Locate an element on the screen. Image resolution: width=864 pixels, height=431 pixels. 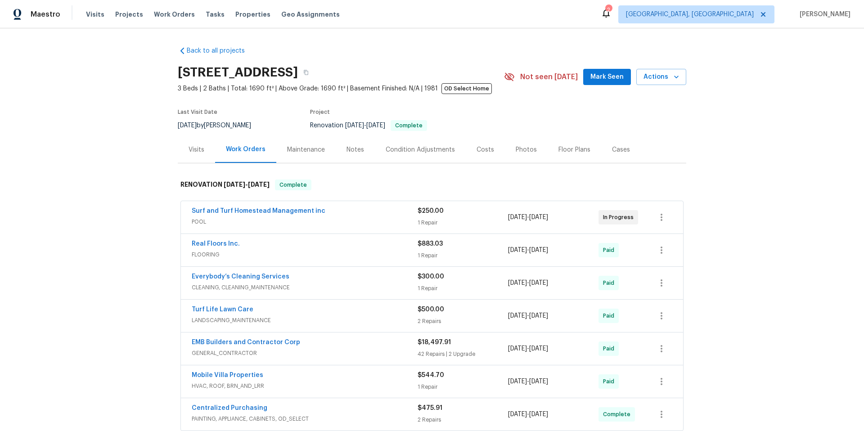
div: Condition Adjustments is located at coordinates (420, 150).